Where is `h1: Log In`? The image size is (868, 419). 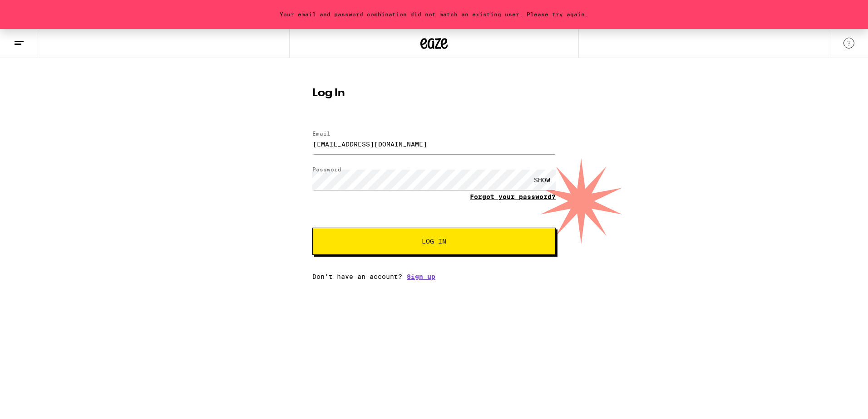
h1: Log In is located at coordinates (434, 94).